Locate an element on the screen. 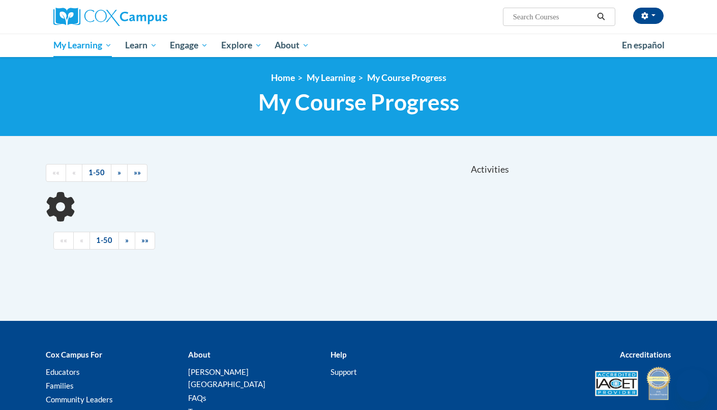 The image size is (717, 410). span: My Learning is located at coordinates (82, 45).